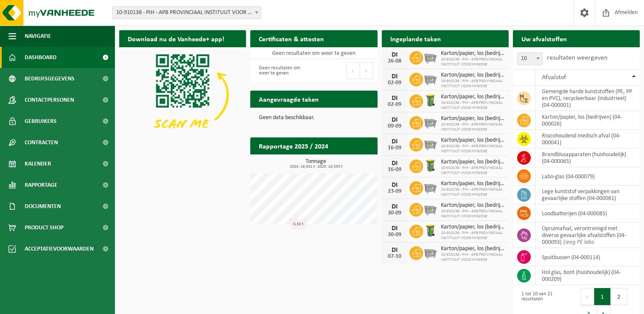 The image size is (644, 314). I want to click on div: Geen resultaten om weer te geven, so click(282, 70).